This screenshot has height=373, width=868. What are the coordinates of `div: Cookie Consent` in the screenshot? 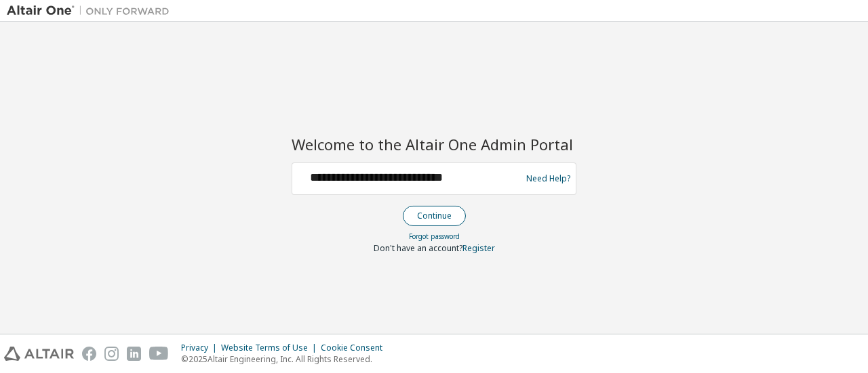 It's located at (355, 348).